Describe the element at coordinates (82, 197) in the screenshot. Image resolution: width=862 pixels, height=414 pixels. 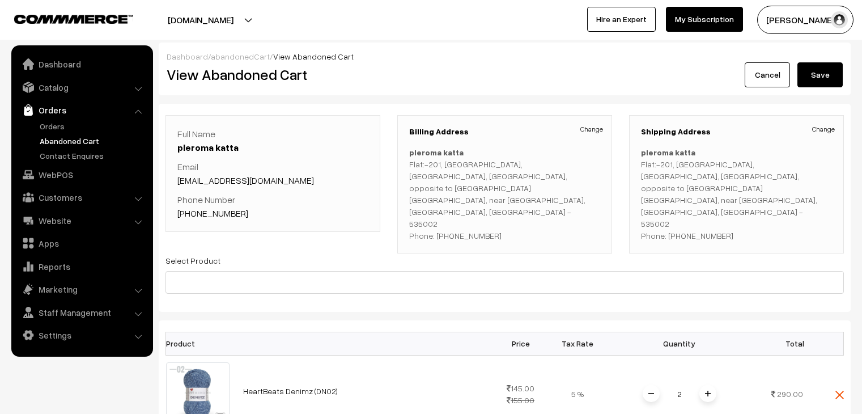
I see `a: Customers` at that location.